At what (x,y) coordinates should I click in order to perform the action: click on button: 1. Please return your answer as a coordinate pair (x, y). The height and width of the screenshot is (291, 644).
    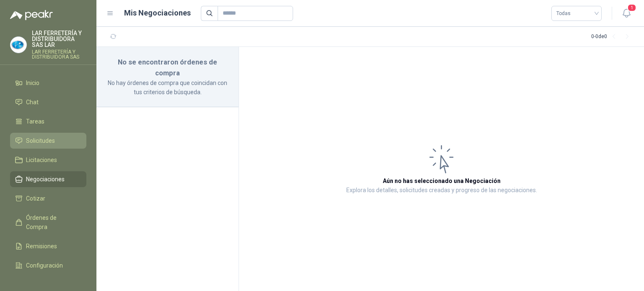
    Looking at the image, I should click on (626, 13).